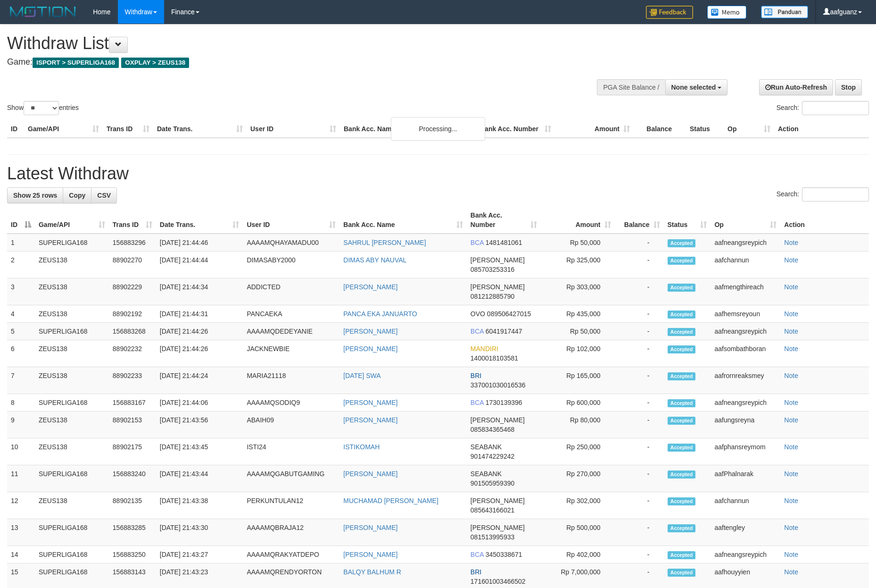  I want to click on a: Copy, so click(77, 196).